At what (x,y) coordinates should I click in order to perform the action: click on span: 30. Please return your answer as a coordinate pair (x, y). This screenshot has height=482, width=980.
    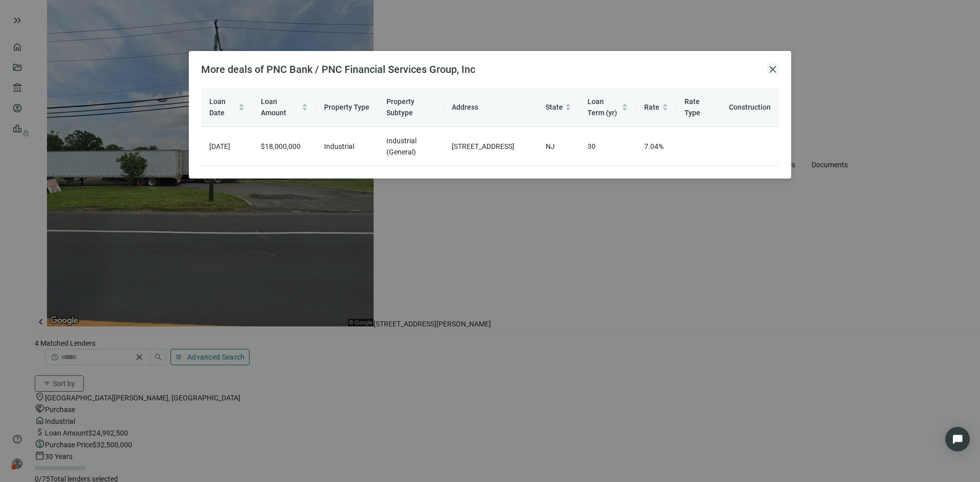
    Looking at the image, I should click on (592, 146).